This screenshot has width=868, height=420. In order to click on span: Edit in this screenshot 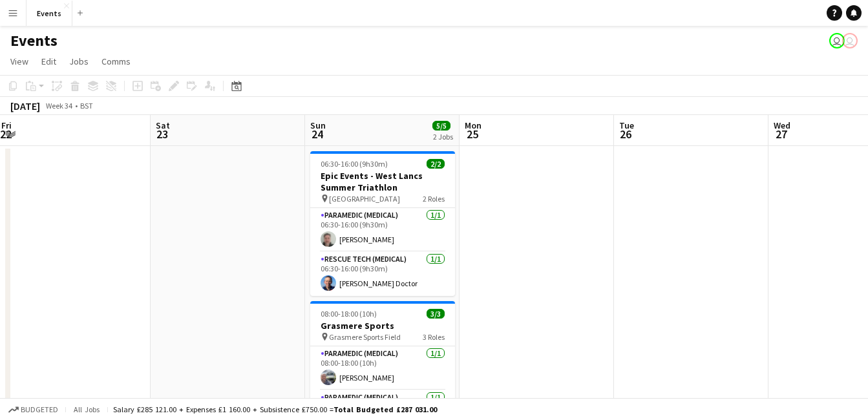, I will do `click(48, 62)`.